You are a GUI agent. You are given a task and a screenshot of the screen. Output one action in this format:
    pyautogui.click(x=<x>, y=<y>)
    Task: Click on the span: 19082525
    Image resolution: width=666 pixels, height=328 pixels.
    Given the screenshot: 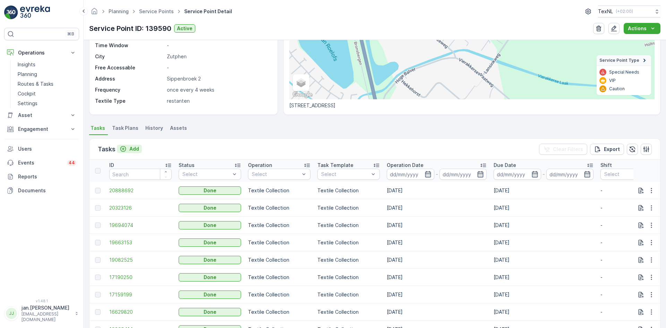 What is the action you would take?
    pyautogui.click(x=141, y=260)
    